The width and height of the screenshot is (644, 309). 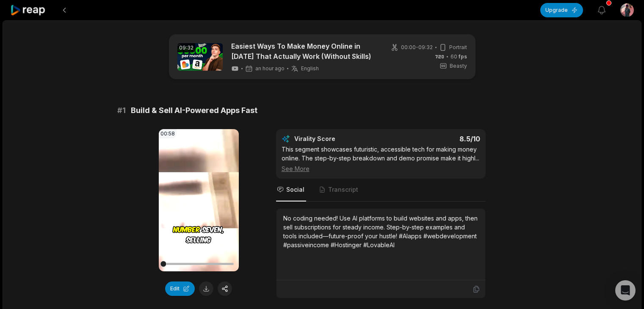 I want to click on span: Social, so click(x=295, y=190).